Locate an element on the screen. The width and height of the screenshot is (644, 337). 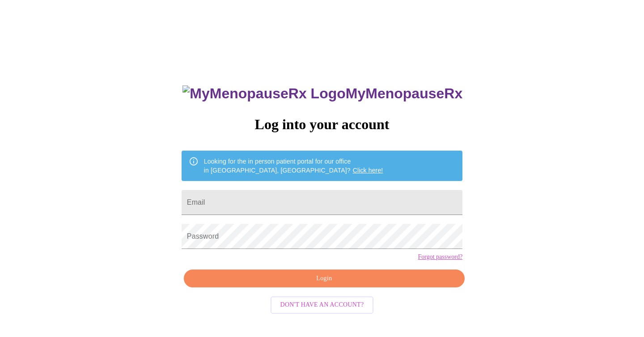
a: Forgot password? is located at coordinates (440, 257).